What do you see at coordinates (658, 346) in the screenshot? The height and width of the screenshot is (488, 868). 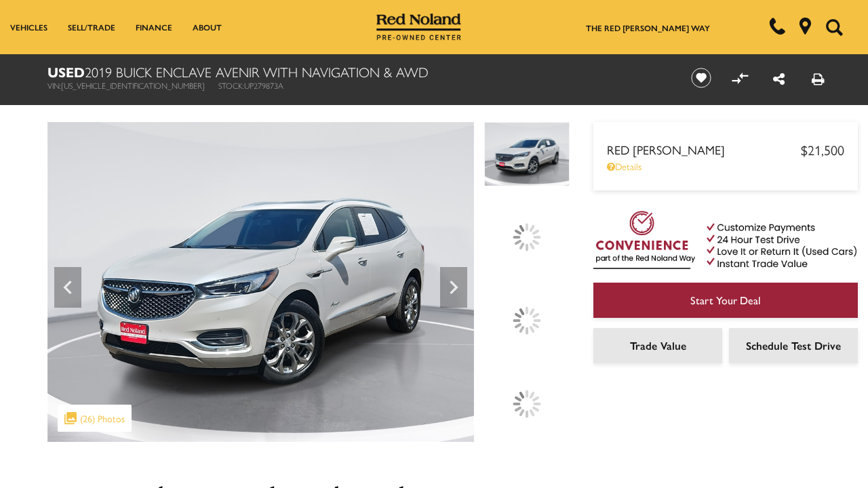 I see `a: Trade Value` at bounding box center [658, 346].